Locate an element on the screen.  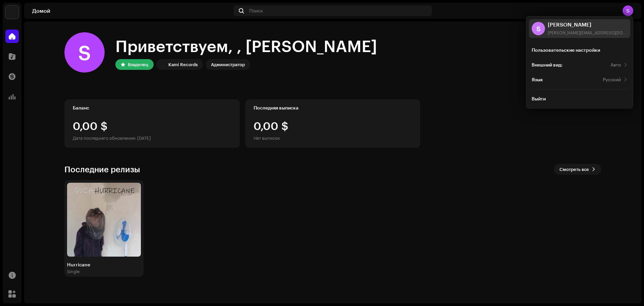
div: Single is located at coordinates (73, 271).